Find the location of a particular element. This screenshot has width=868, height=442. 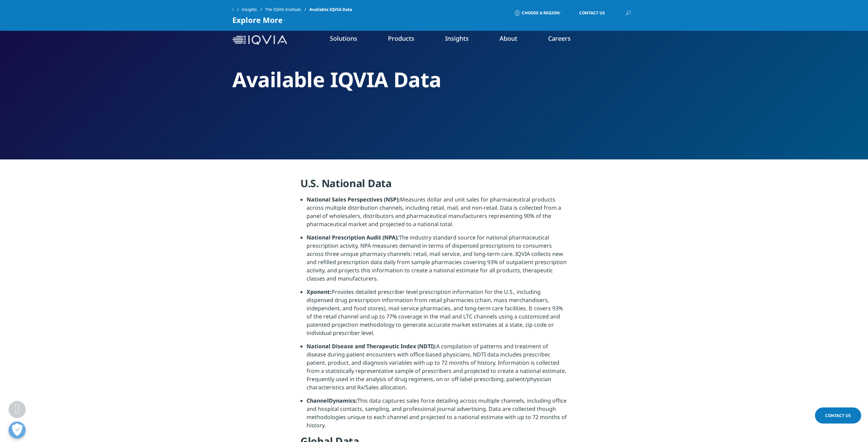

span: Choose a Region is located at coordinates (541, 13).